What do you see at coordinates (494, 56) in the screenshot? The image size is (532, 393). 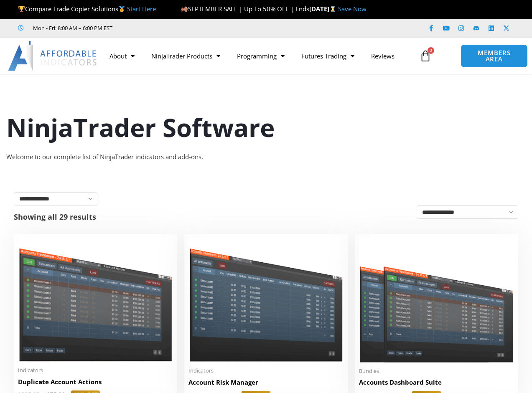 I see `a: MEMBERS AREA` at bounding box center [494, 56].